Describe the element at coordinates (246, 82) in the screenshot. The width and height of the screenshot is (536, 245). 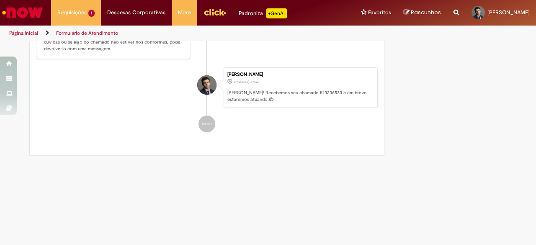
I see `span: 2 mês(es) atrás` at that location.